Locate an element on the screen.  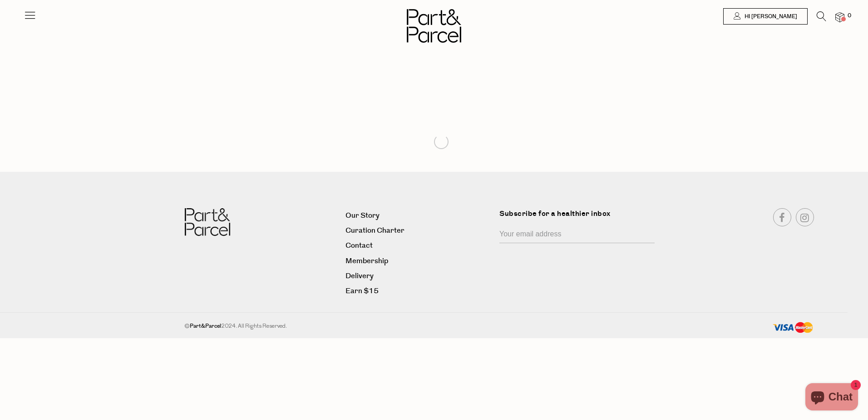
a: Delivery is located at coordinates (419, 276).